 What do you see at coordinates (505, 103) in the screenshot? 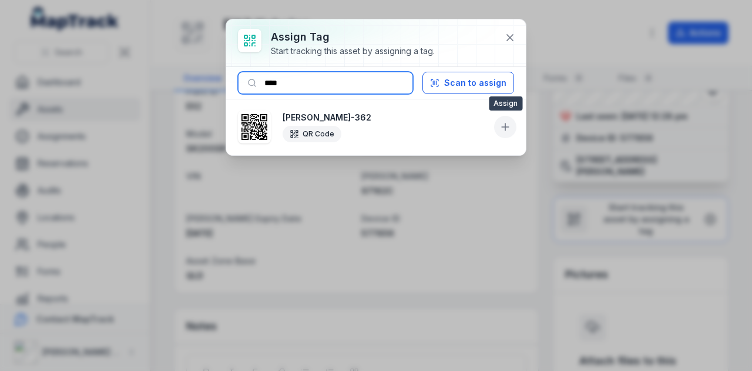
I see `span: Assign` at bounding box center [505, 103].